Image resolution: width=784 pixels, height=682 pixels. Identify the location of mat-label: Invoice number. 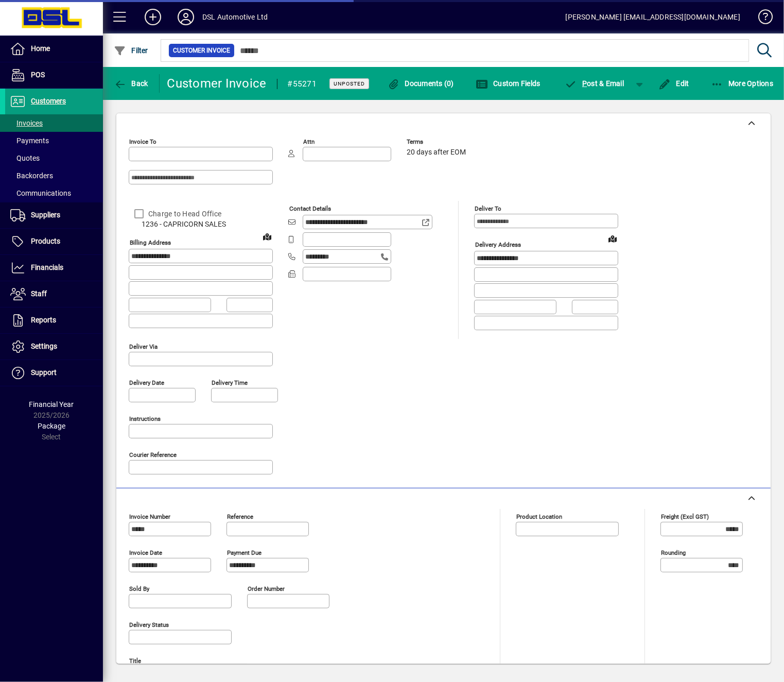
(150, 516).